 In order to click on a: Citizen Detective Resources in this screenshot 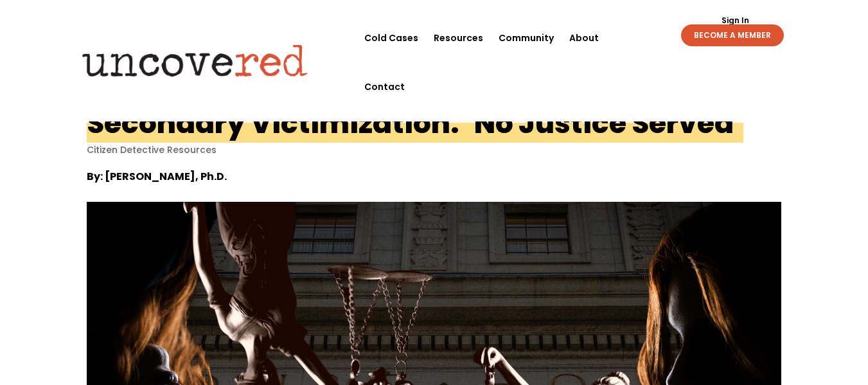, I will do `click(151, 150)`.